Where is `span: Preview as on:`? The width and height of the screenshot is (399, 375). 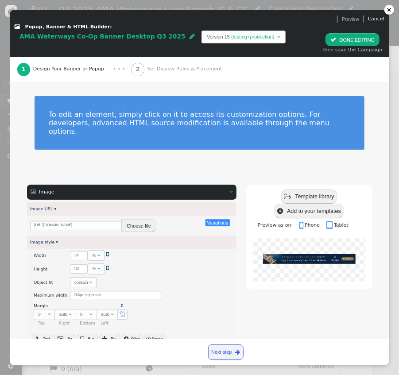
span: Preview as on: is located at coordinates (277, 225).